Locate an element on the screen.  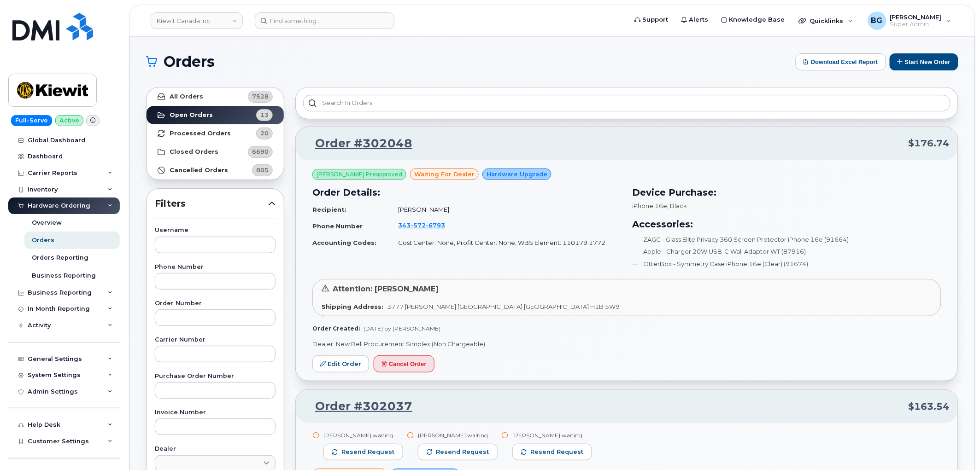
label: Phone Number is located at coordinates (215, 267).